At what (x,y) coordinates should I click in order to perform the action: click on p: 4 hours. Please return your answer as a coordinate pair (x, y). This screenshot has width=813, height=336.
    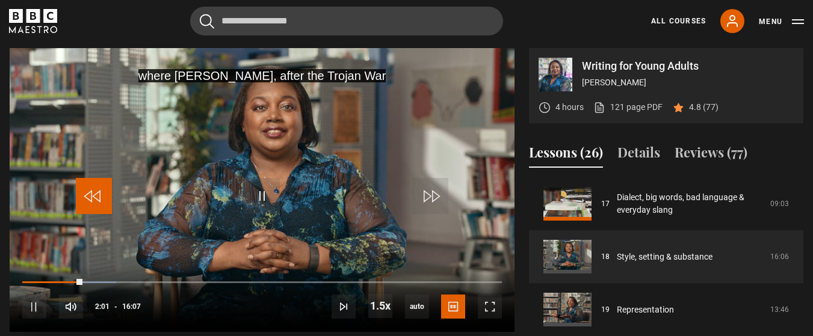
    Looking at the image, I should click on (569, 107).